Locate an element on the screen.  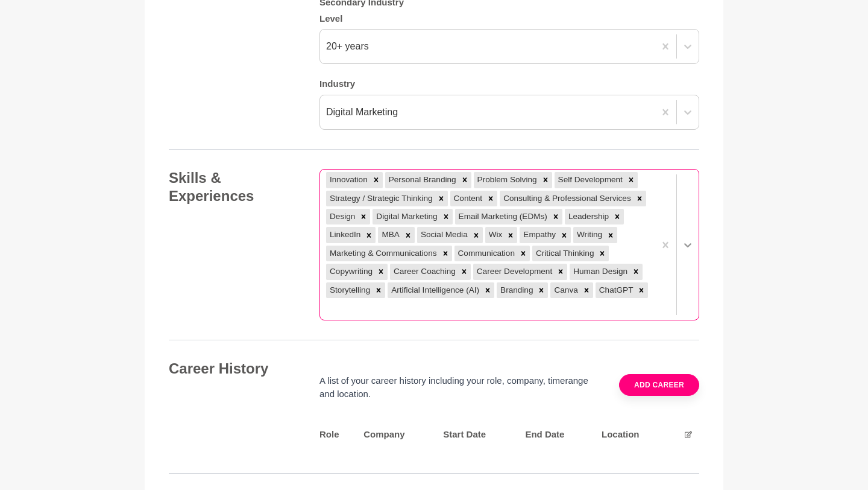
div: Design is located at coordinates (341, 216).